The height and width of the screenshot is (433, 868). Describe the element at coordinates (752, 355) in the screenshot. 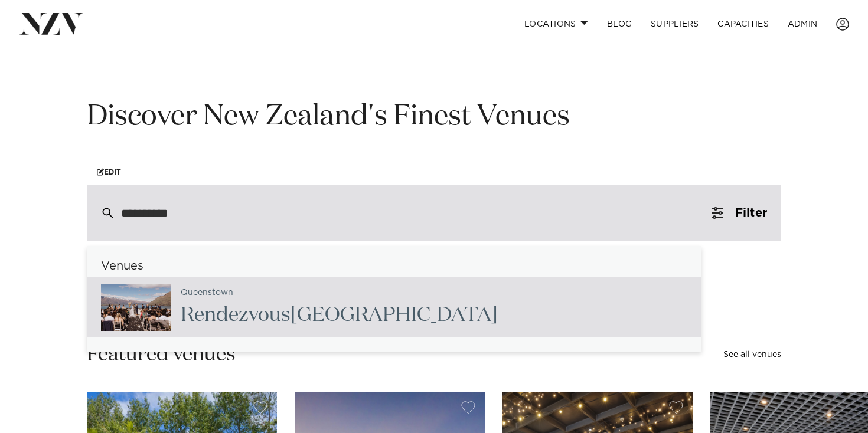

I see `a: See all venues` at that location.